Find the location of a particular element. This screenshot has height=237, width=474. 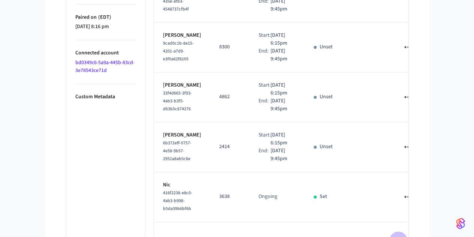

p: Paired on is located at coordinates (106, 17).